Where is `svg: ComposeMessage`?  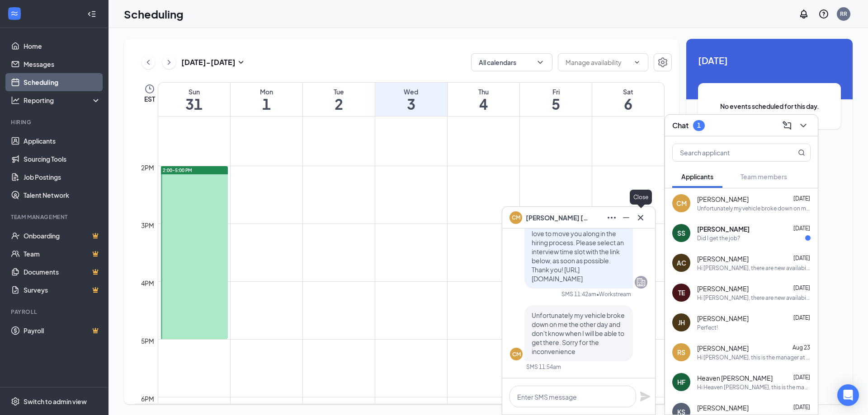
svg: ComposeMessage is located at coordinates (787, 126).